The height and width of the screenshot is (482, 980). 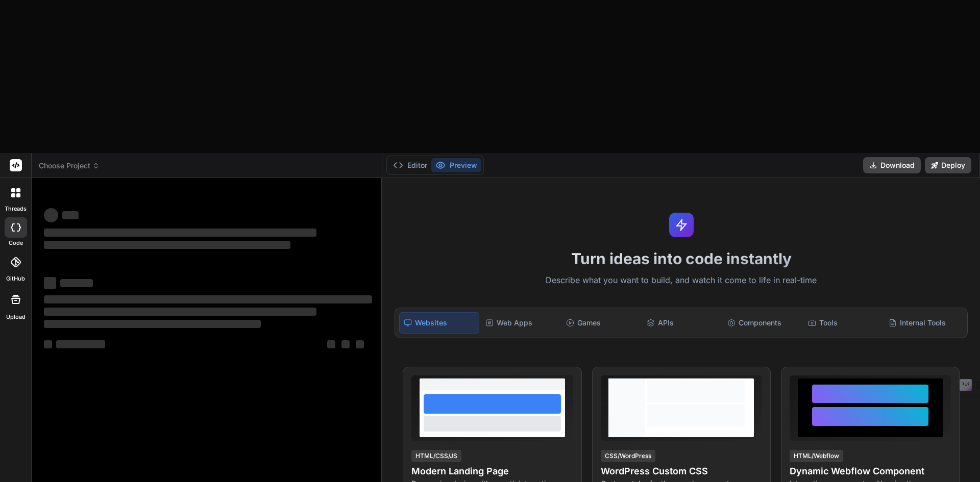 I want to click on div: HTML/CSS/JS, so click(x=436, y=456).